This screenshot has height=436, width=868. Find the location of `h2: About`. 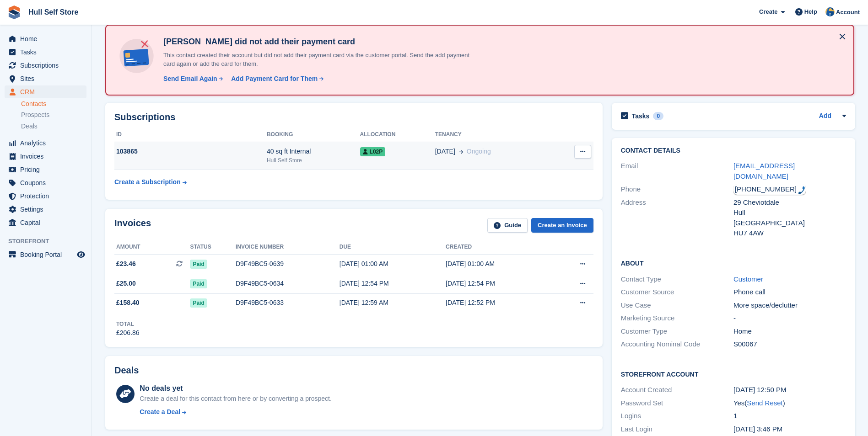

h2: About is located at coordinates (734, 263).